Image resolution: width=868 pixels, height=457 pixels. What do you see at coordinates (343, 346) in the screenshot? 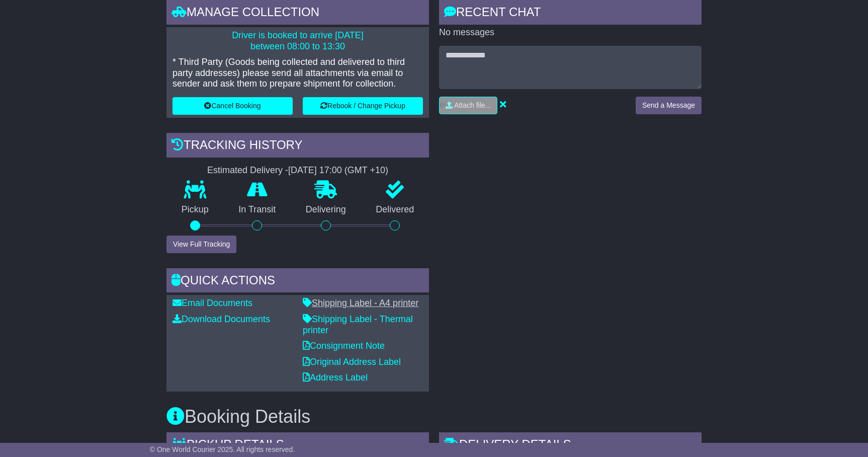
I see `a: Consignment Note` at bounding box center [343, 346].